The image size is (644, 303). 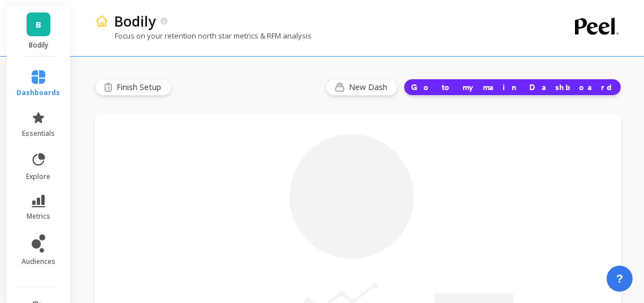 I want to click on p: Focus on your retention north star metrics & RFM analysis, so click(x=203, y=36).